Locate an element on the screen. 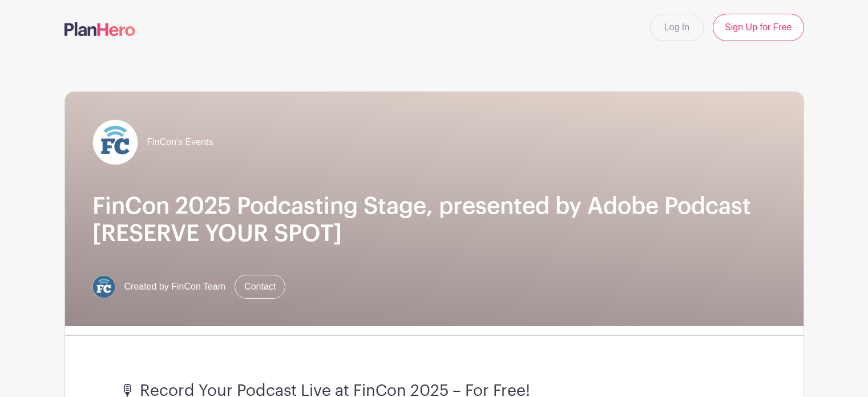  span: FinCon's Events is located at coordinates (180, 142).